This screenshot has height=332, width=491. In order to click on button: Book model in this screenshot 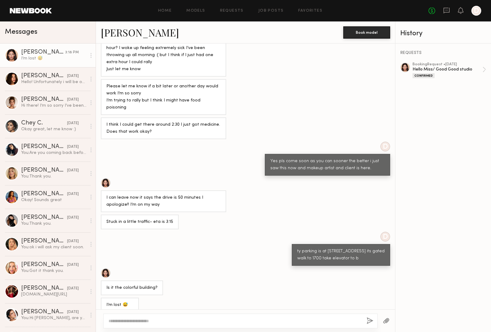, I will do `click(366, 32)`.